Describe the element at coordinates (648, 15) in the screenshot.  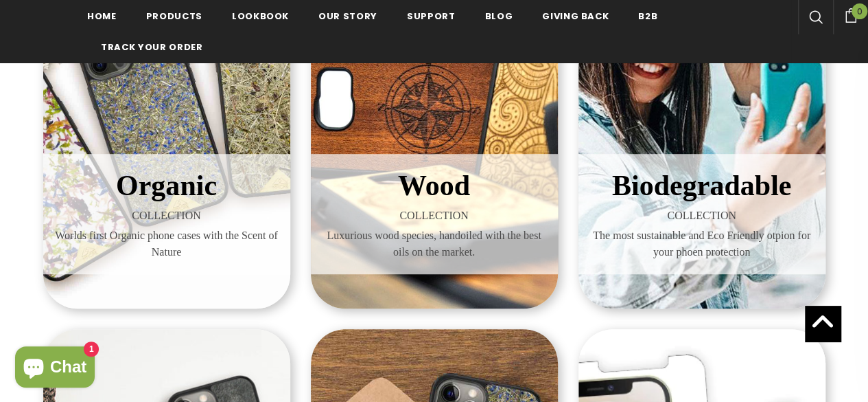
I see `span: B2B` at that location.